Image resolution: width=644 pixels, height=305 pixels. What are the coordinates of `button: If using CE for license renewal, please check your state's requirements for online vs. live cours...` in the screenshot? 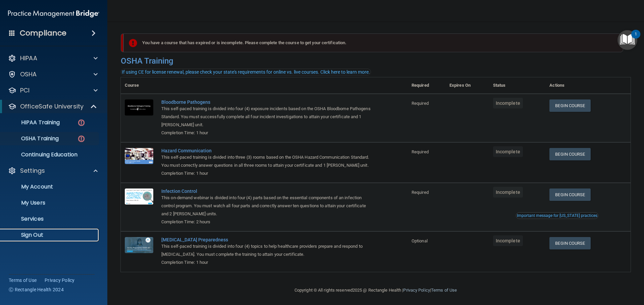 It's located at (245, 72).